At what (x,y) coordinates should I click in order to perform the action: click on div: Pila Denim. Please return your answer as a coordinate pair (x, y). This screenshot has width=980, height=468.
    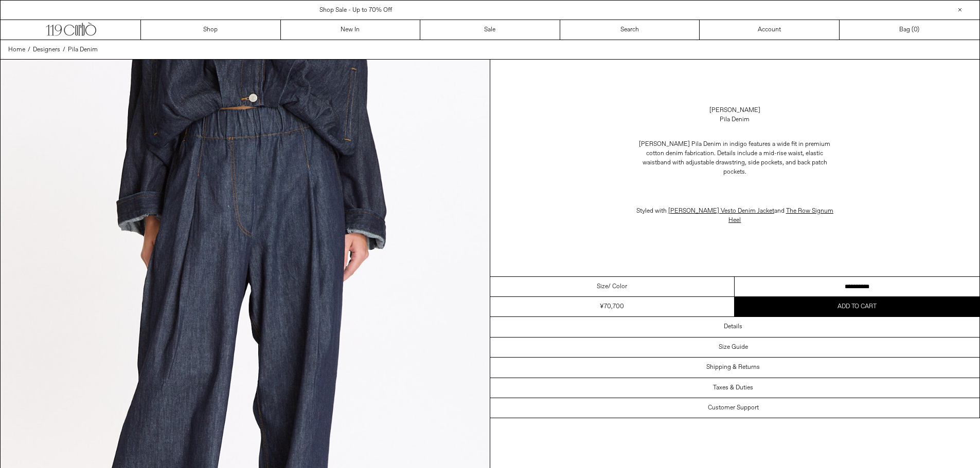
    Looking at the image, I should click on (735, 120).